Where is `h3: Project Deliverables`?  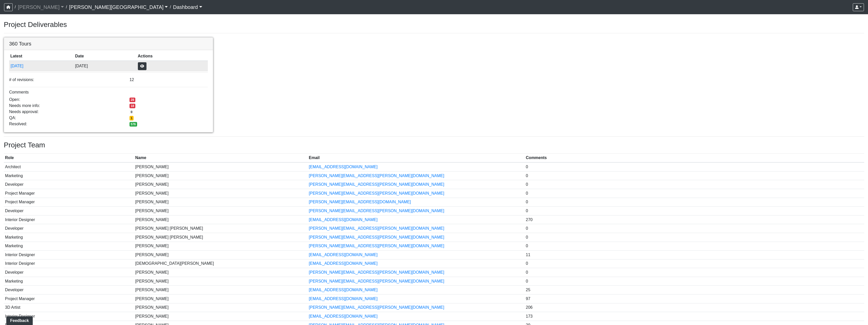
h3: Project Deliverables is located at coordinates (434, 25).